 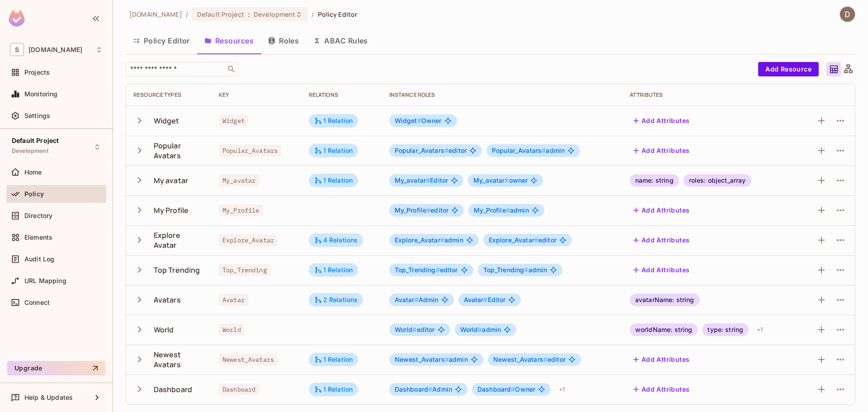 What do you see at coordinates (38, 237) in the screenshot?
I see `span: Elements` at bounding box center [38, 237].